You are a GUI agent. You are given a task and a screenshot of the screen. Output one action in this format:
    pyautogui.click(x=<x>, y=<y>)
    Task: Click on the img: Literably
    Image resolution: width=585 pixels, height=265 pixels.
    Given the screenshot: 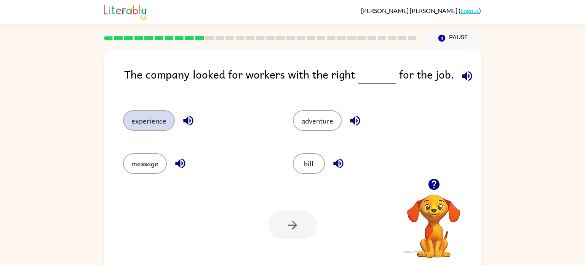 What is the action you would take?
    pyautogui.click(x=125, y=11)
    